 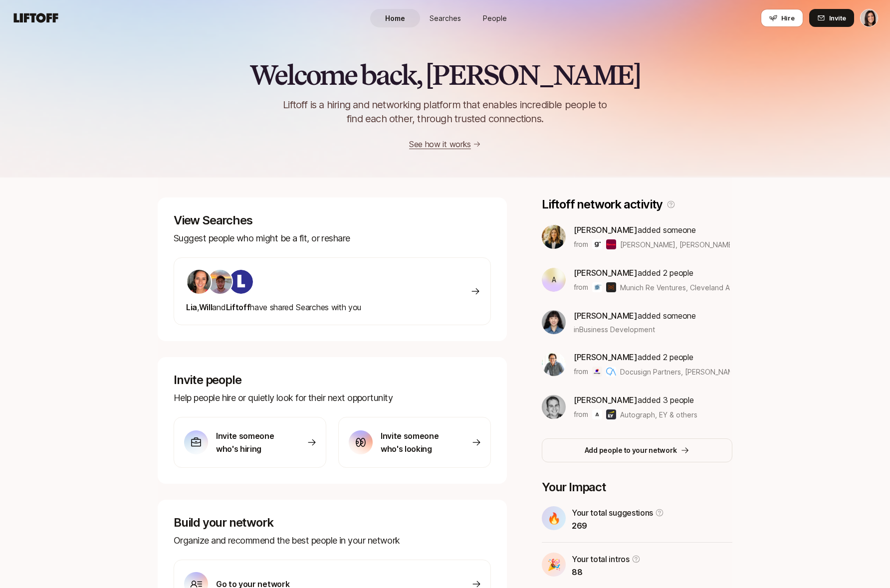 What do you see at coordinates (554, 322) in the screenshot?
I see `img: a656a6ea_5fea_4968_b3a7_33e87ec720b1.jfif` at bounding box center [554, 322].